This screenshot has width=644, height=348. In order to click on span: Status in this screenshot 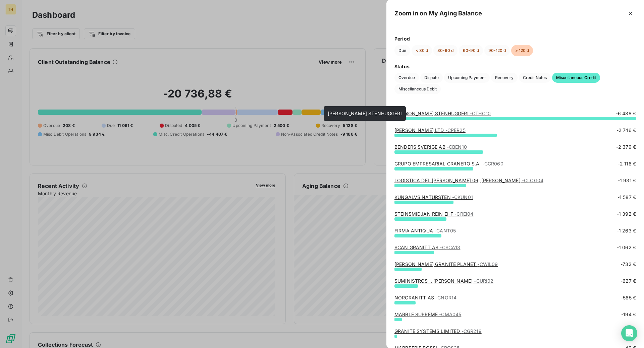, I will do `click(515, 66)`.